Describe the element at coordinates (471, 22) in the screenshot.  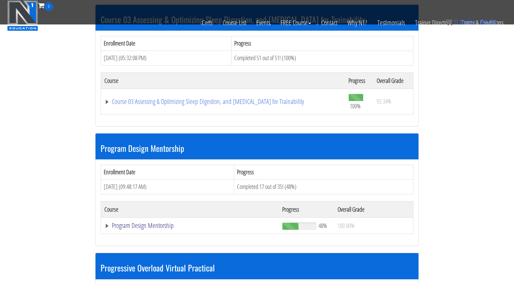
I see `a: 0 items: $0.00` at that location.